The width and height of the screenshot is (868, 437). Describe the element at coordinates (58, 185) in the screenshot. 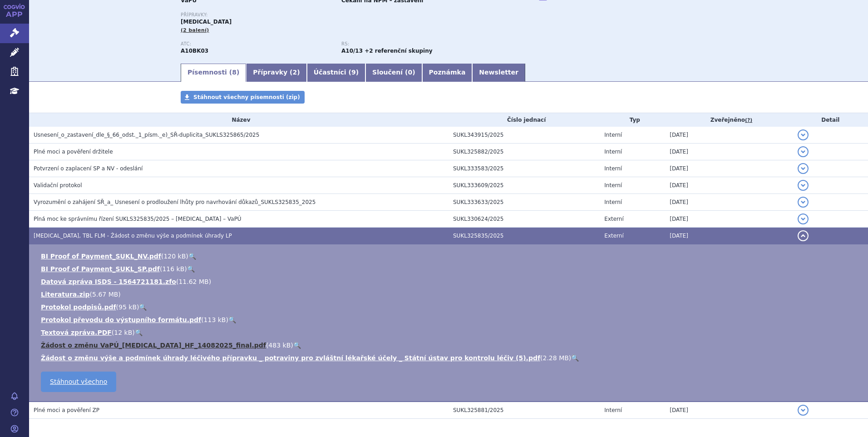

I see `span: Validační protokol` at that location.